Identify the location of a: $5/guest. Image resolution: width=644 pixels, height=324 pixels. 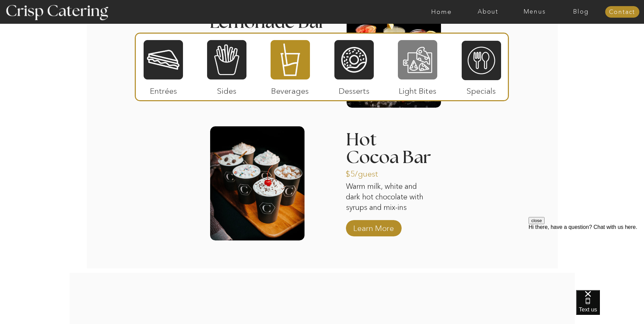
(368, 172).